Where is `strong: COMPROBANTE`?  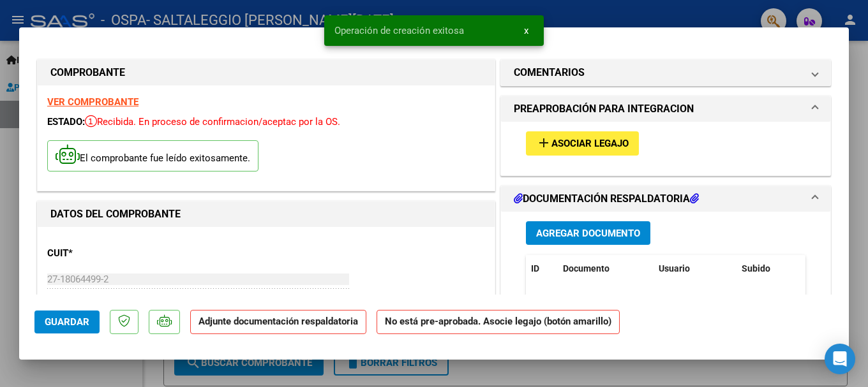 strong: COMPROBANTE is located at coordinates (87, 72).